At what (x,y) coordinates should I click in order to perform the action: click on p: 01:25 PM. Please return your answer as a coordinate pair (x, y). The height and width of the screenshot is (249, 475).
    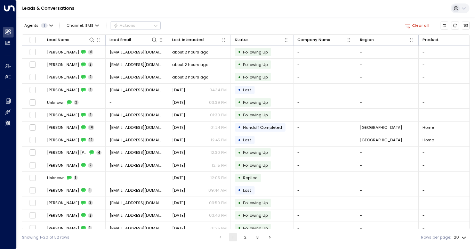
    Looking at the image, I should click on (218, 228).